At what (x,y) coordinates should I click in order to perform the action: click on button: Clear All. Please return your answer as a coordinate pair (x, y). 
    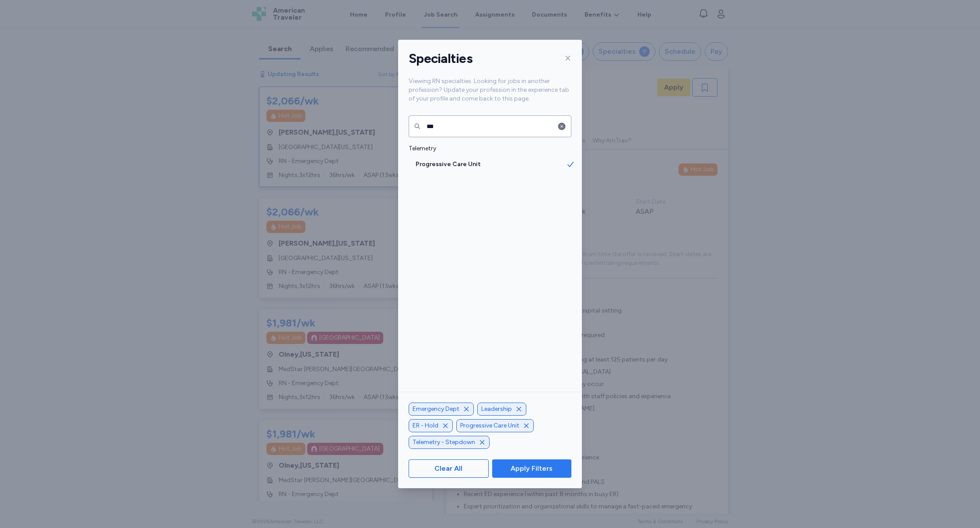
    Looking at the image, I should click on (448, 469).